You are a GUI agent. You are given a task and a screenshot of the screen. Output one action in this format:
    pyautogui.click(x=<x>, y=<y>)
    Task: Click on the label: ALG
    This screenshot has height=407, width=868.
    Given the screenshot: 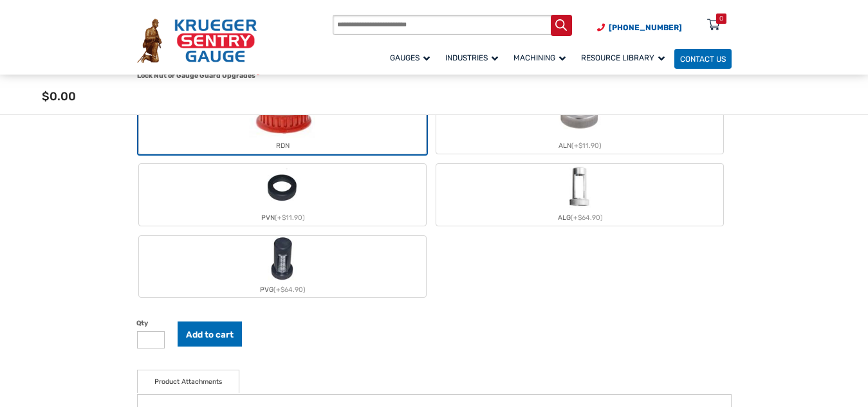 What is the action you would take?
    pyautogui.click(x=580, y=194)
    